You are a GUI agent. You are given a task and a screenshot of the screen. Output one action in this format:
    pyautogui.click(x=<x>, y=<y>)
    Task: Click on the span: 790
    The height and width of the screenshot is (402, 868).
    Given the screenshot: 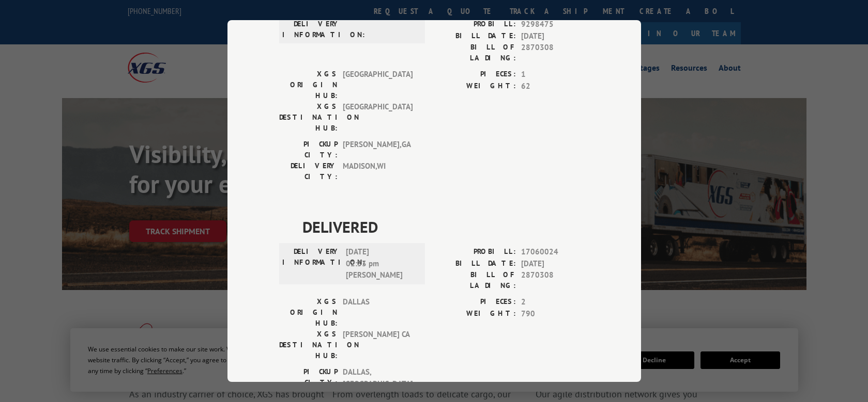 What is the action you would take?
    pyautogui.click(x=555, y=314)
    